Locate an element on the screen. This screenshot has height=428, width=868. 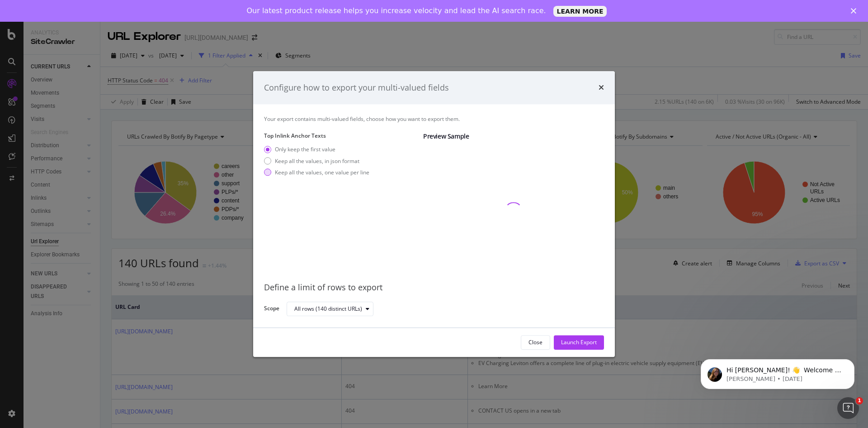
div: times is located at coordinates (602, 88).